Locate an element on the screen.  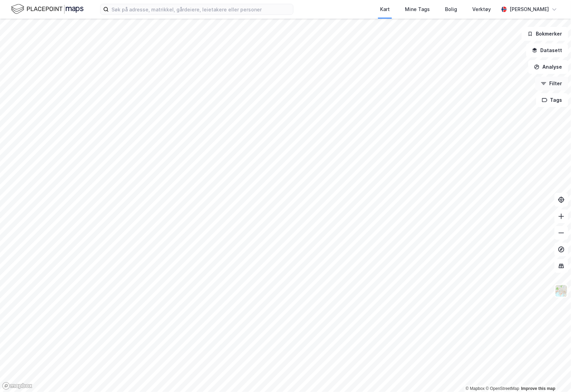
input: Søk på adresse, matrikkel, gårdeiere, leietakere eller personer is located at coordinates (201, 9).